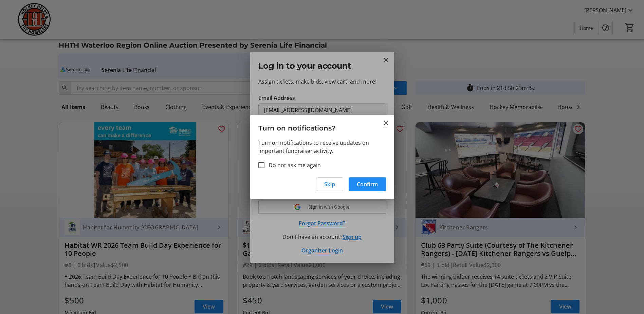 The image size is (644, 314). Describe the element at coordinates (330, 184) in the screenshot. I see `span: Skip` at that location.